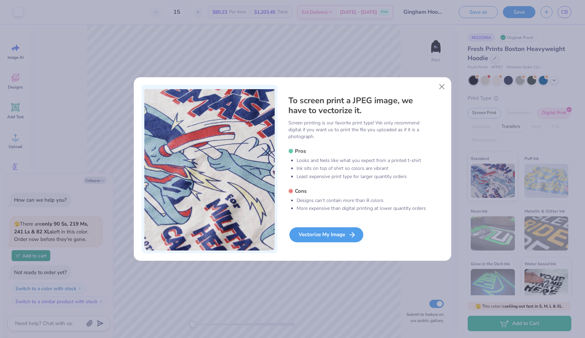 This screenshot has width=585, height=338. Describe the element at coordinates (442, 87) in the screenshot. I see `button: Close` at that location.